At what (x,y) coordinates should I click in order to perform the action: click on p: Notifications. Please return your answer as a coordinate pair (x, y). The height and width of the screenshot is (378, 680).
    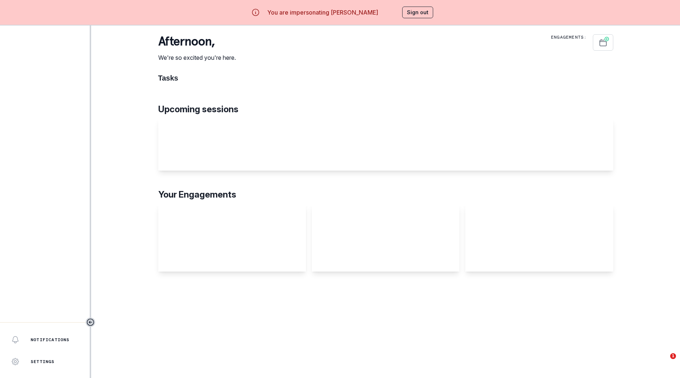
    Looking at the image, I should click on (50, 340).